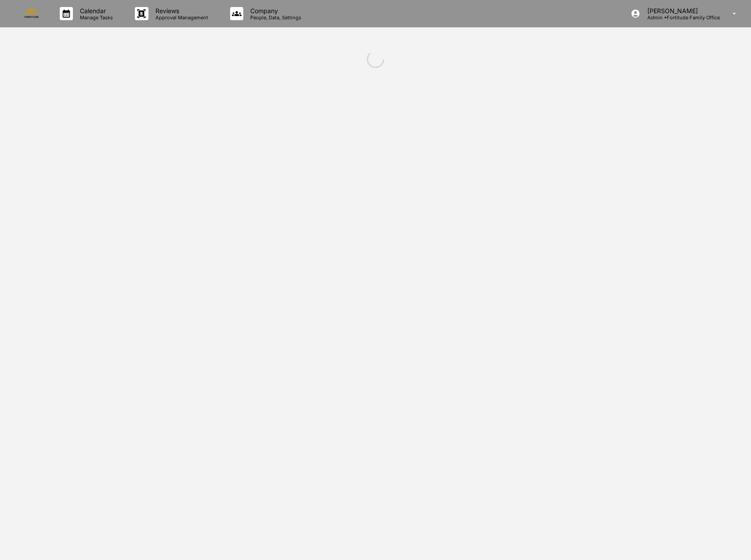 The height and width of the screenshot is (560, 751). I want to click on p: People, Data, Settings, so click(275, 17).